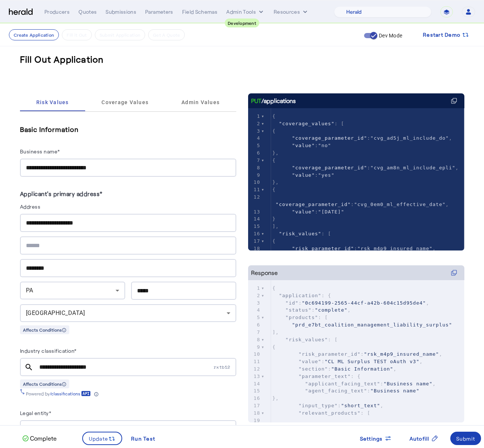 The height and width of the screenshot is (448, 484). Describe the element at coordinates (292, 302) in the screenshot. I see `span: "id"` at that location.